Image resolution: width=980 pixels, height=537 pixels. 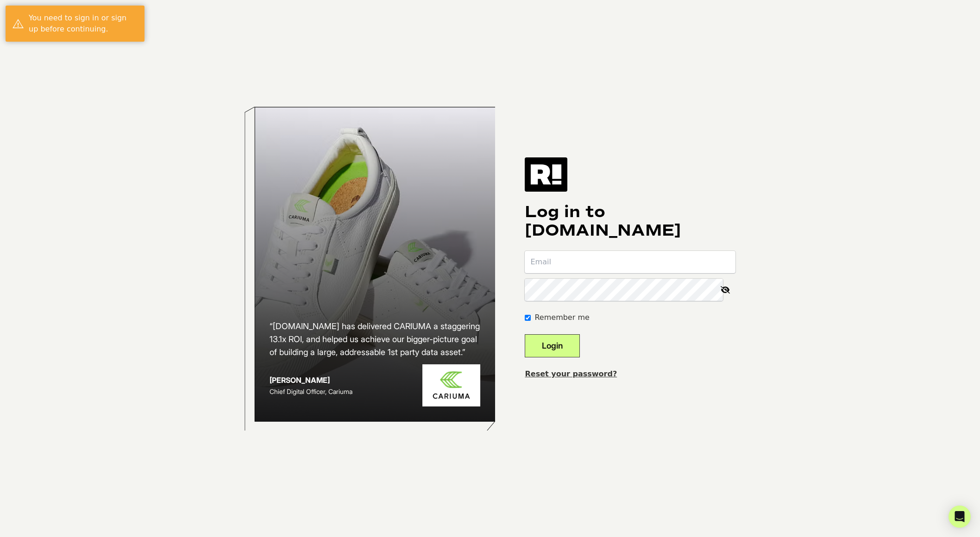 What do you see at coordinates (311, 391) in the screenshot?
I see `span: Chief Digital Officer, Cariuma` at bounding box center [311, 391].